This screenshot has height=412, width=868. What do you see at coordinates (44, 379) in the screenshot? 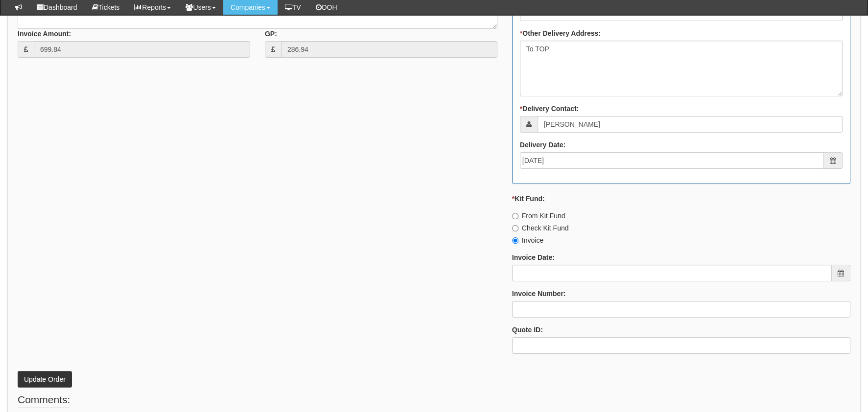
I see `button: Update Order` at bounding box center [44, 379].